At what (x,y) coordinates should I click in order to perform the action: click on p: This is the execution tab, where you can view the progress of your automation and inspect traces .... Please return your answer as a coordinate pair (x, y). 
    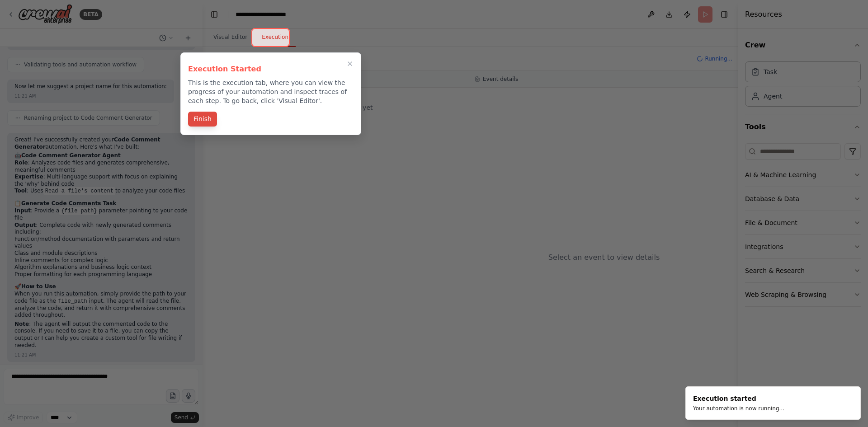
    Looking at the image, I should click on (271, 92).